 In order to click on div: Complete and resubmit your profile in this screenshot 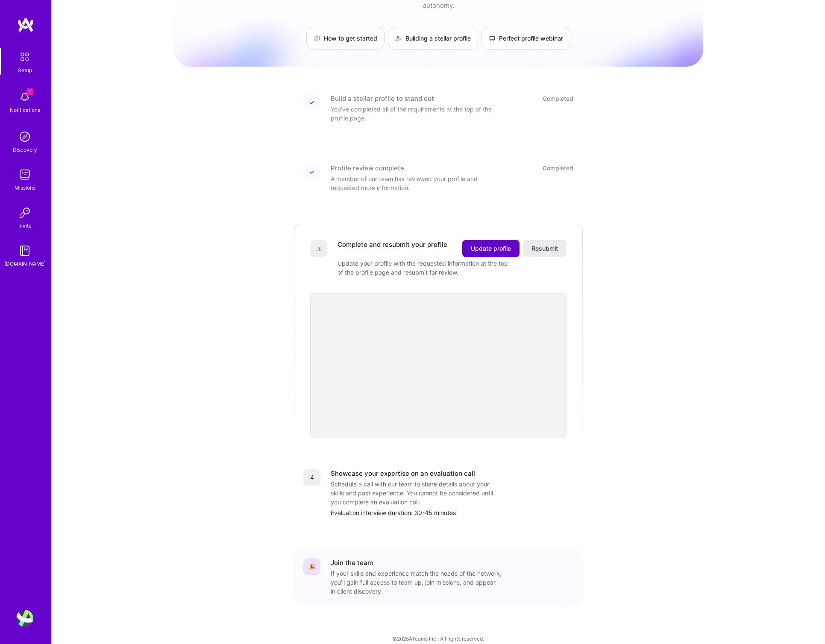, I will do `click(392, 248)`.